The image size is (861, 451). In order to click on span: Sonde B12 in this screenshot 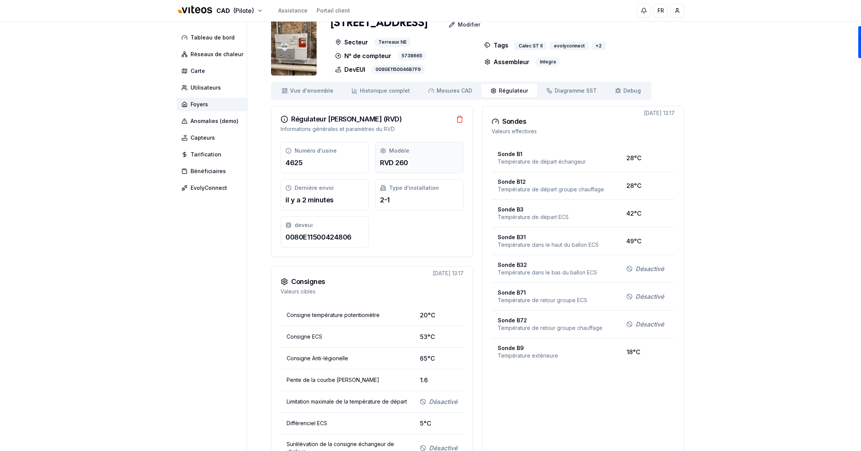, I will do `click(556, 182)`.